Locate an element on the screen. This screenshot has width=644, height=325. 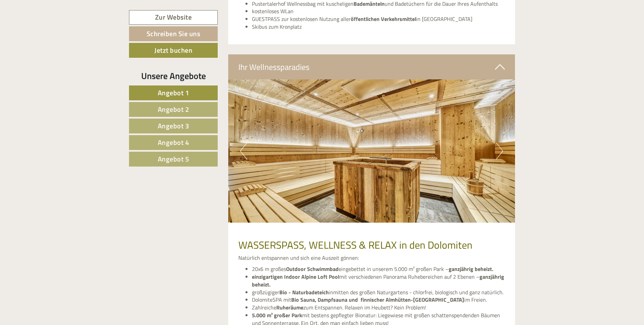
li: kostenloses WLan is located at coordinates (379, 11).